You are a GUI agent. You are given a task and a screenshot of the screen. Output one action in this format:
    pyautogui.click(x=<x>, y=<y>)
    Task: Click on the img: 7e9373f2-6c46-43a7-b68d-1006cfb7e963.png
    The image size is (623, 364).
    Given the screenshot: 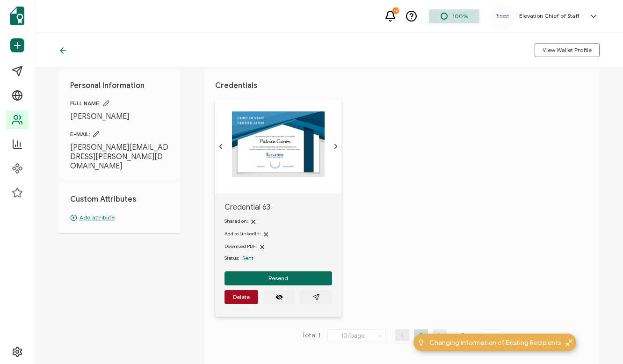 What is the action you would take?
    pyautogui.click(x=503, y=16)
    